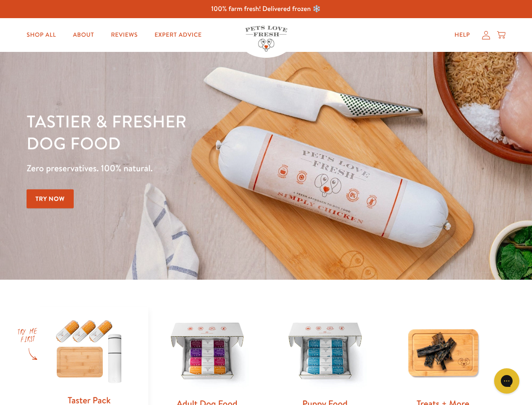 The width and height of the screenshot is (532, 405). I want to click on a: Try Now, so click(50, 198).